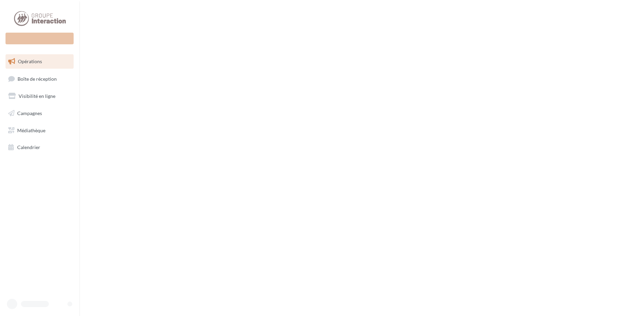 The image size is (644, 316). Describe the element at coordinates (31, 130) in the screenshot. I see `span: Médiathèque` at that location.